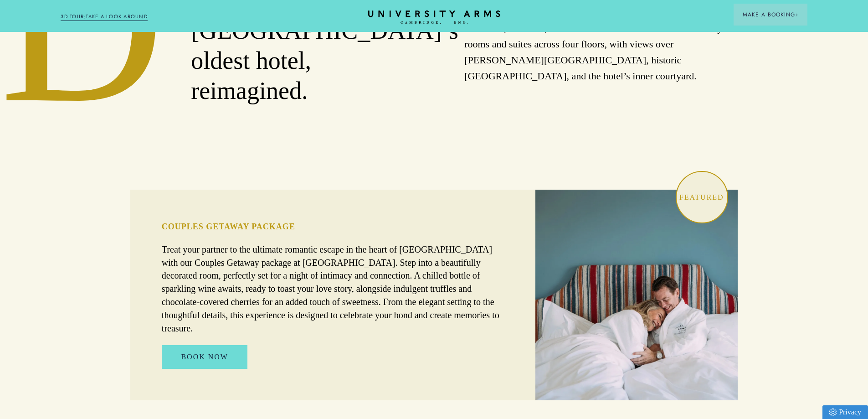  I want to click on img: Arrow icon, so click(796, 14).